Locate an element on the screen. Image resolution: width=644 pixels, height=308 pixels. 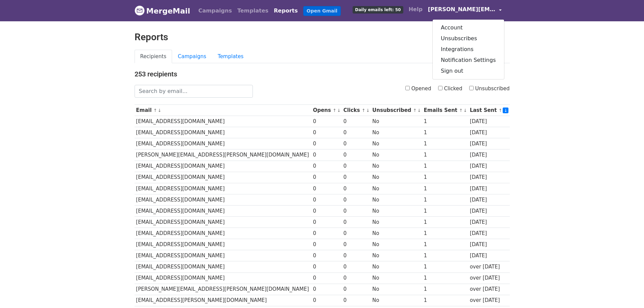
th: Email is located at coordinates (223, 110).